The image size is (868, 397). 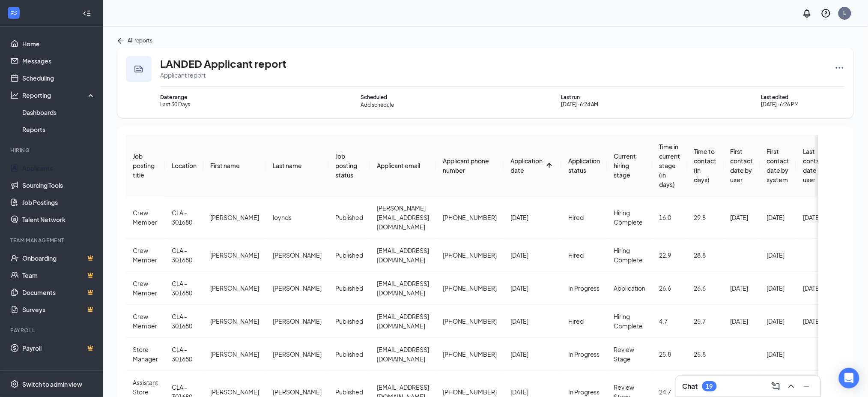 I want to click on p: Date range, so click(x=175, y=97).